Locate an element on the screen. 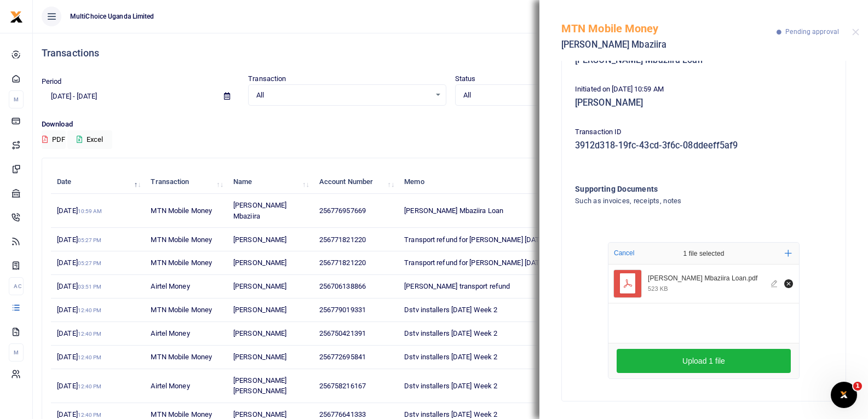 This screenshot has width=868, height=419. span: 256706138866 is located at coordinates (343, 286).